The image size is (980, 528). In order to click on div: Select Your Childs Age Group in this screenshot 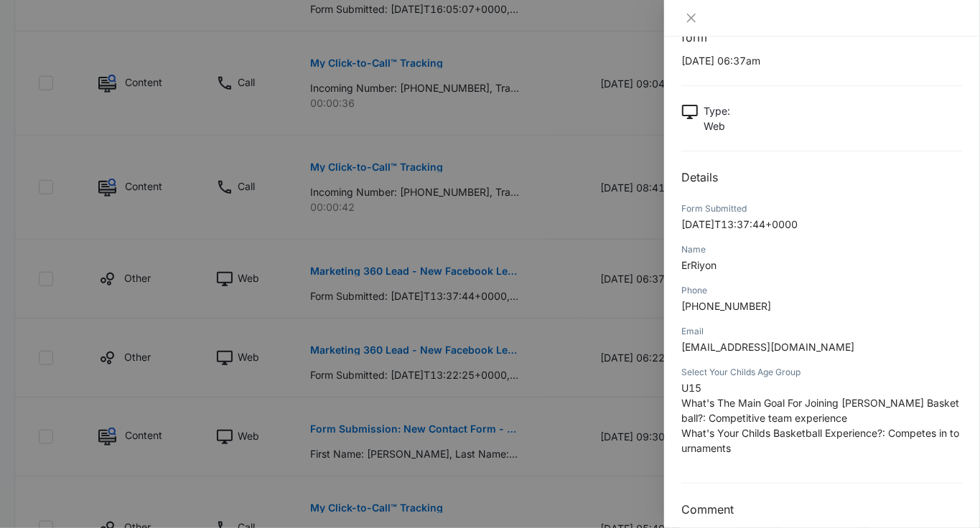, I will do `click(822, 373)`.